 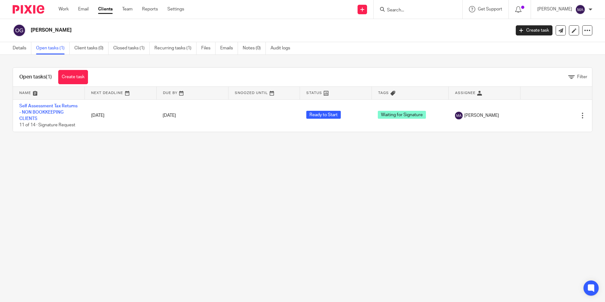 I want to click on a: Email, so click(x=83, y=9).